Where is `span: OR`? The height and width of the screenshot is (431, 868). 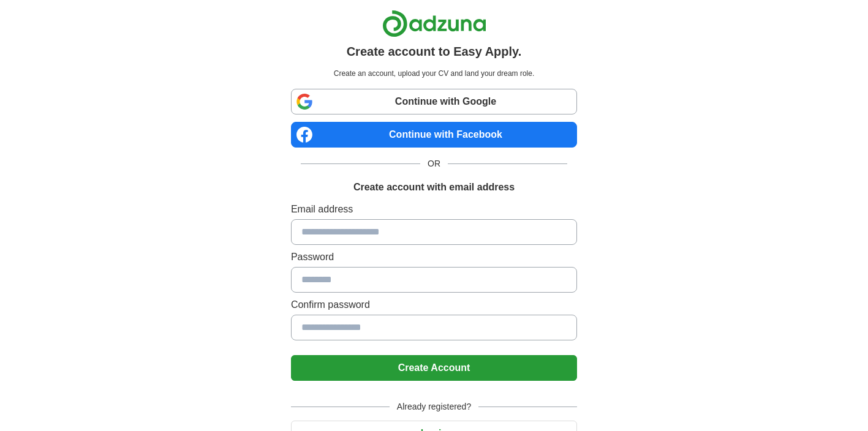 span: OR is located at coordinates (434, 164).